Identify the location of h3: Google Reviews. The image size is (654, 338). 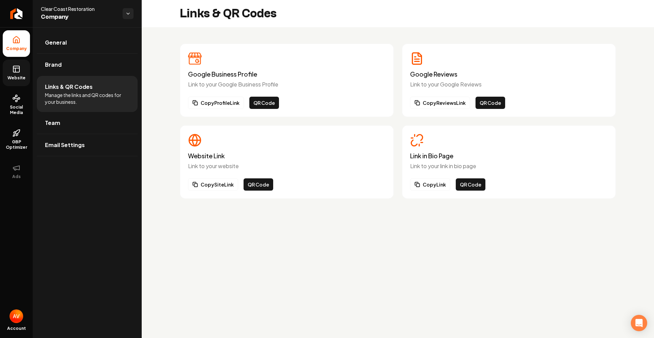
(509, 74).